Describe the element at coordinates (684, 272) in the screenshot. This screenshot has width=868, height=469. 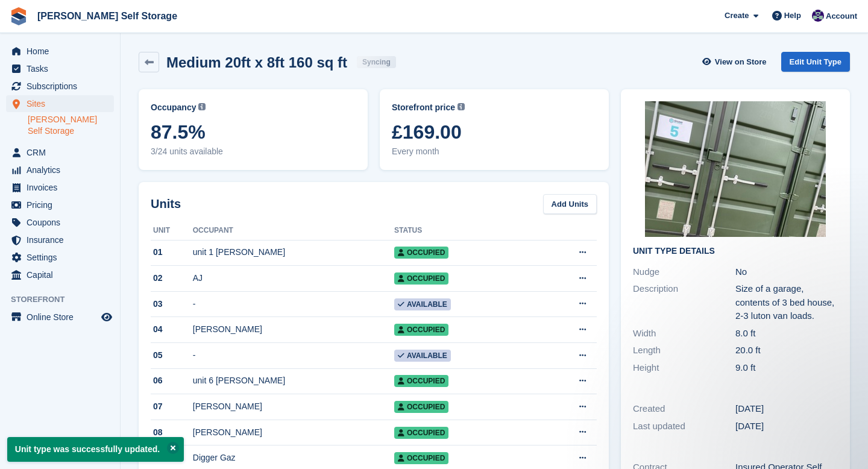
I see `div: Nudge` at that location.